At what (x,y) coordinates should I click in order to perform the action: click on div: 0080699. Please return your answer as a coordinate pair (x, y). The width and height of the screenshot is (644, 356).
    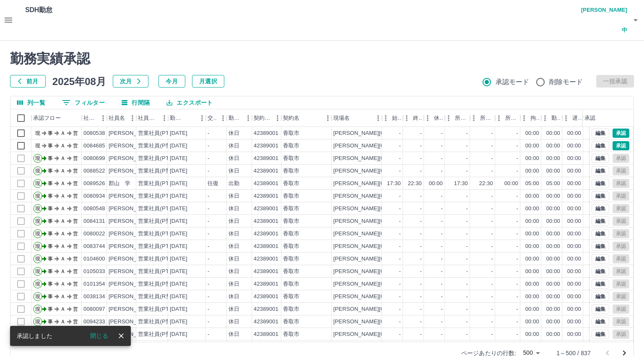
    Looking at the image, I should click on (94, 158).